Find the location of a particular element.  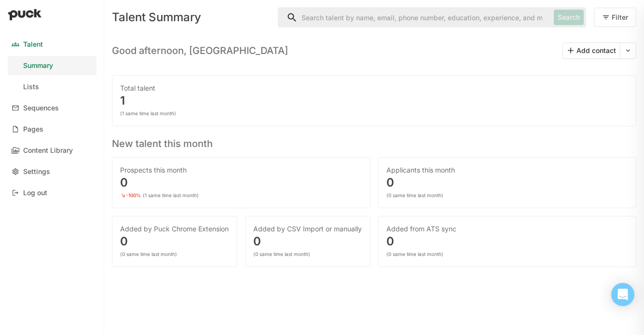

div: Talent is located at coordinates (33, 44).